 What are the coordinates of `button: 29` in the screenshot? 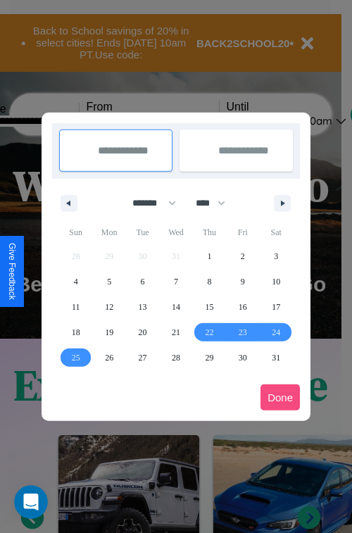 It's located at (209, 357).